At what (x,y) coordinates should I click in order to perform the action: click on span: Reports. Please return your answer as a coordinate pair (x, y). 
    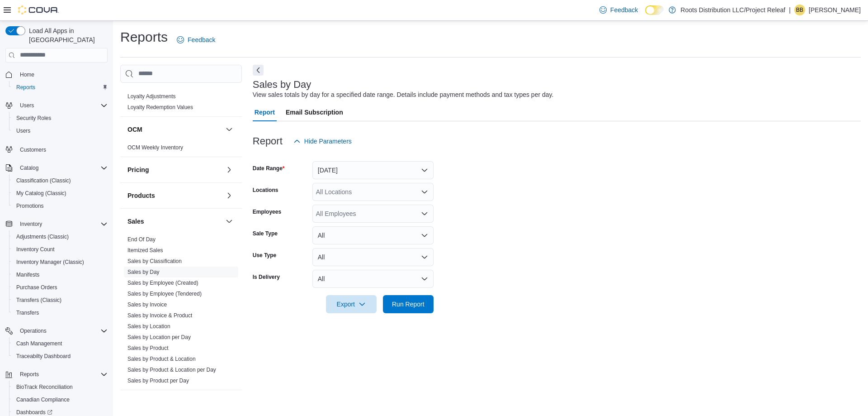
    Looking at the image, I should click on (26, 87).